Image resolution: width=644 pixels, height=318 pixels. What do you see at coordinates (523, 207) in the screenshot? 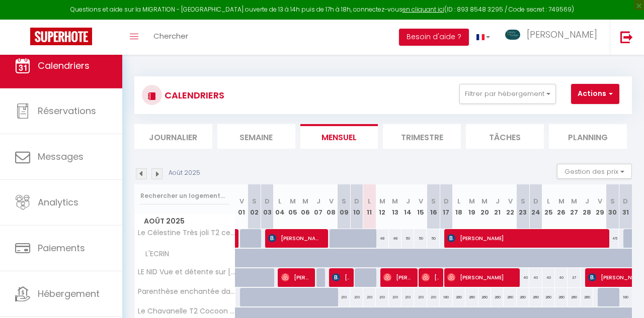
I see `th: 23` at bounding box center [523, 207].